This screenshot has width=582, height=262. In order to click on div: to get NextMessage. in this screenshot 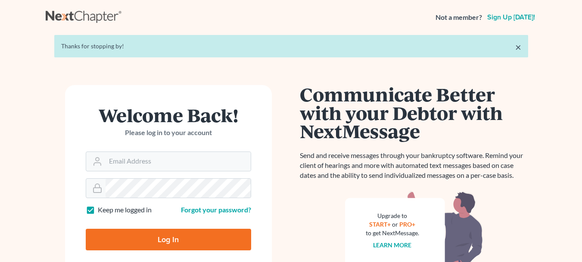, I will do `click(392, 233)`.